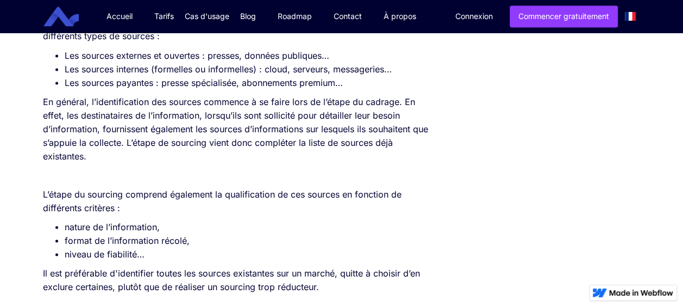  What do you see at coordinates (251, 55) in the screenshot?
I see `li: Les sources externes et ouvertes : presses, données publiques…` at bounding box center [251, 55].